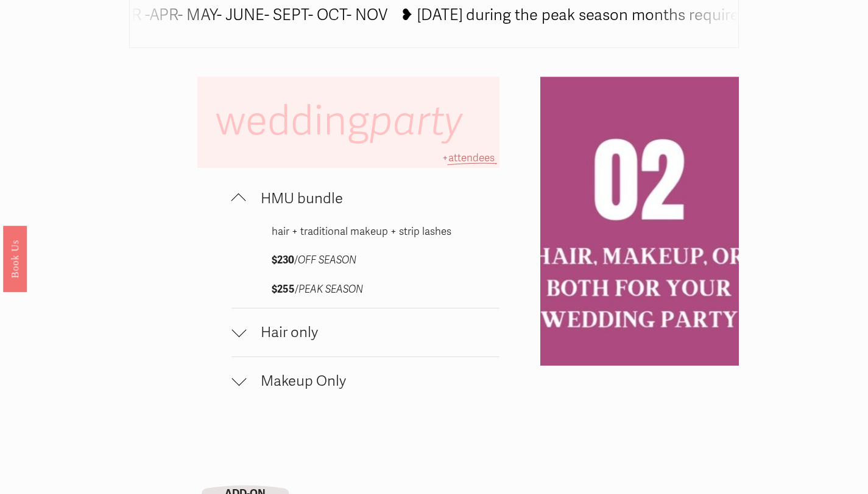 This screenshot has height=494, width=868. I want to click on strong: $230, so click(282, 260).